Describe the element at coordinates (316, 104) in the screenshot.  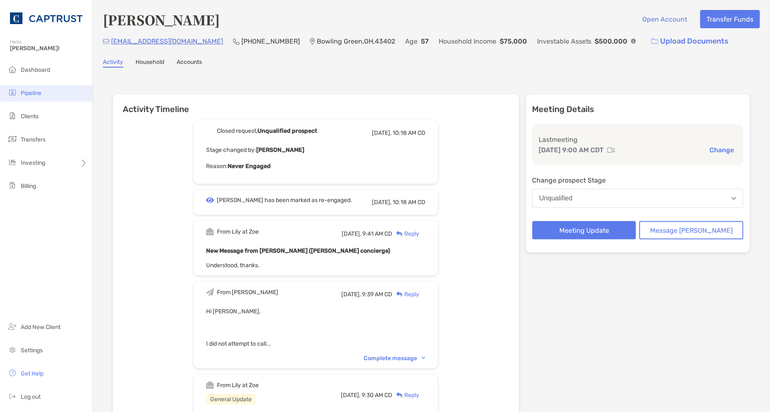
I see `h6: Activity Timeline` at that location.